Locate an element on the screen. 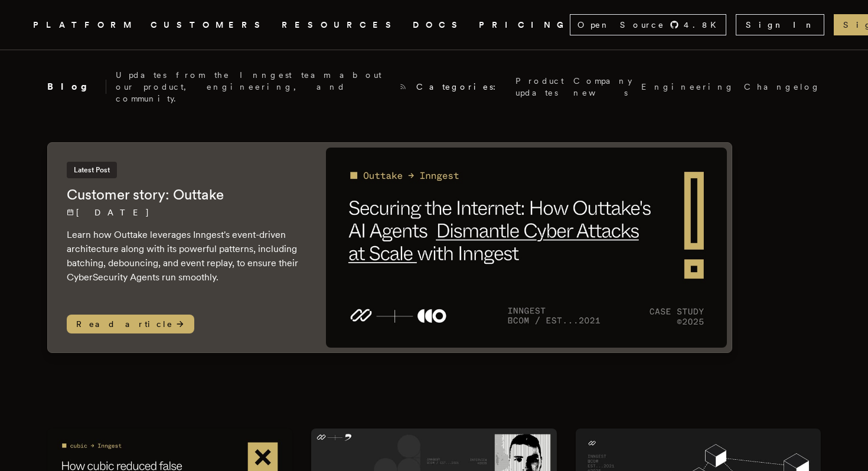 The height and width of the screenshot is (471, 868). p: Learn how Outtake leverages Inngest's event-driven architecture along with its powerful patterns,... is located at coordinates (184, 256).